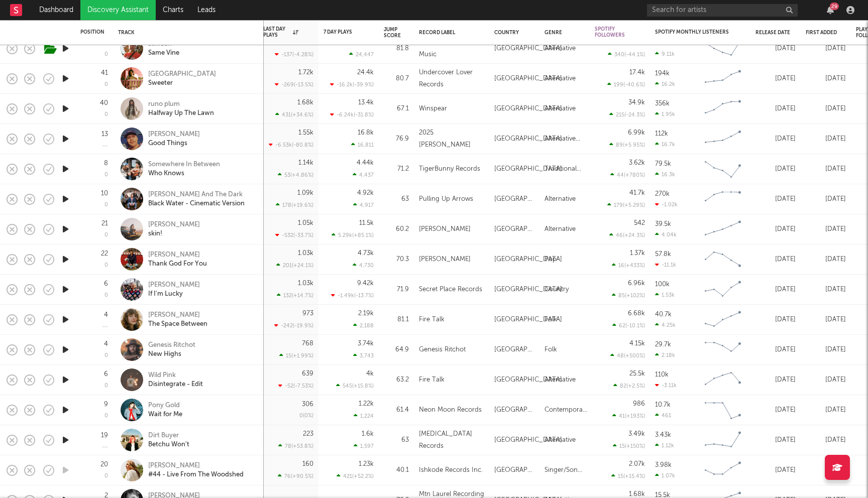 The width and height of the screenshot is (868, 498). What do you see at coordinates (637, 374) in the screenshot?
I see `div: 25.5k` at bounding box center [637, 374].